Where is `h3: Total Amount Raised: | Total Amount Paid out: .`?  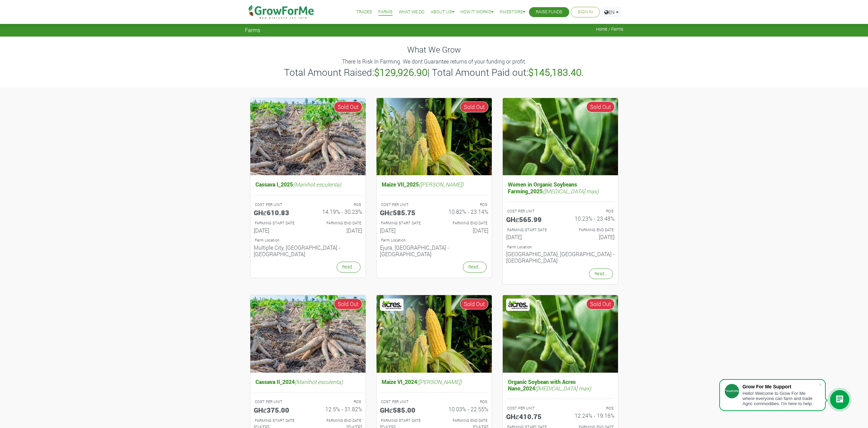 h3: Total Amount Raised: | Total Amount Paid out: . is located at coordinates (434, 72).